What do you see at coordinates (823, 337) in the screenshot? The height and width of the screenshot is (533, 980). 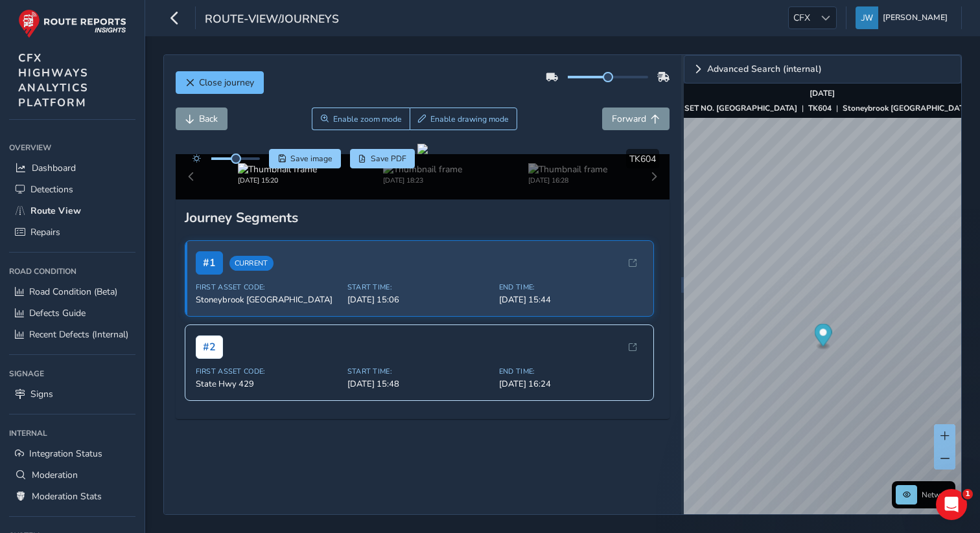 I see `div: Map marker` at bounding box center [823, 337].